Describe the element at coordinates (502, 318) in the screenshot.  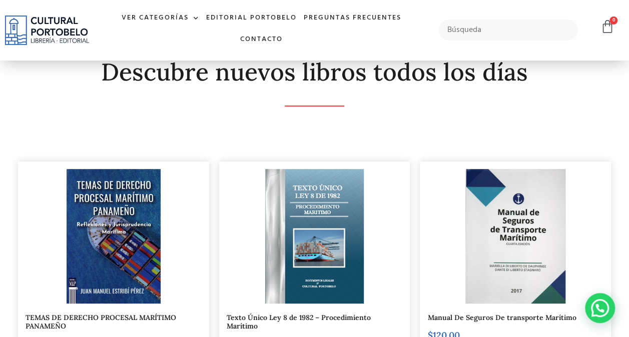
I see `a: Manual De Seguros De transporte Marítimo` at that location.